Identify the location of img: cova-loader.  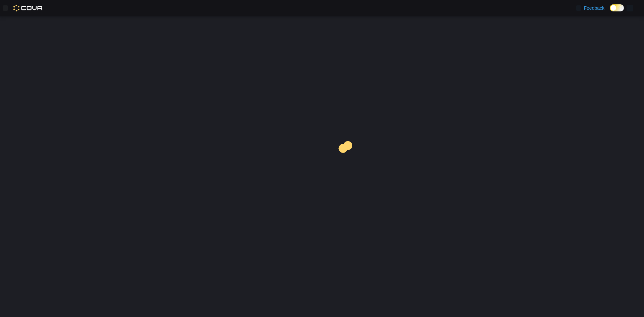
(347, 162).